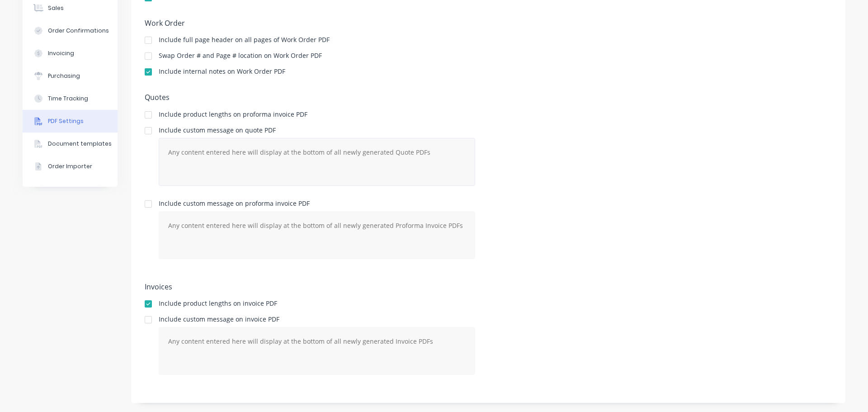  I want to click on div: Sales, so click(56, 8).